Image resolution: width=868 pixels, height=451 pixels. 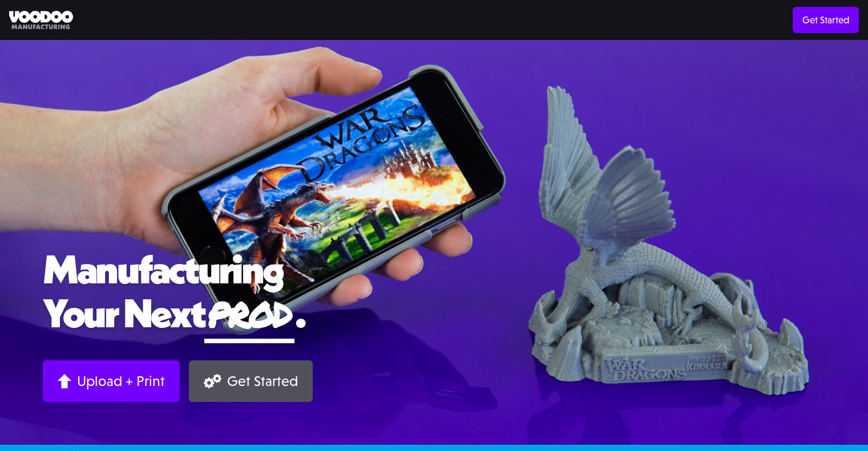 I want to click on div: Upload + Print, so click(x=121, y=381).